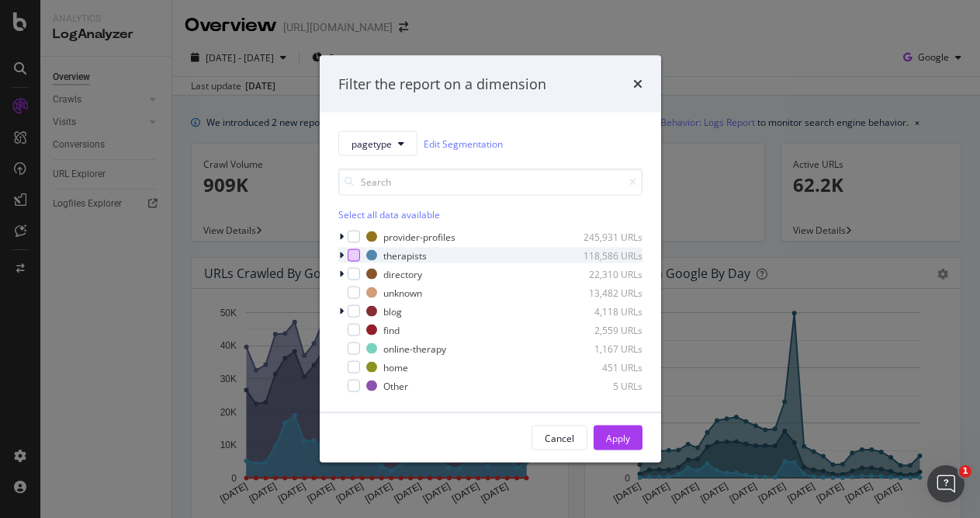  What do you see at coordinates (605, 274) in the screenshot?
I see `div: 22,310 URLs` at bounding box center [605, 274].